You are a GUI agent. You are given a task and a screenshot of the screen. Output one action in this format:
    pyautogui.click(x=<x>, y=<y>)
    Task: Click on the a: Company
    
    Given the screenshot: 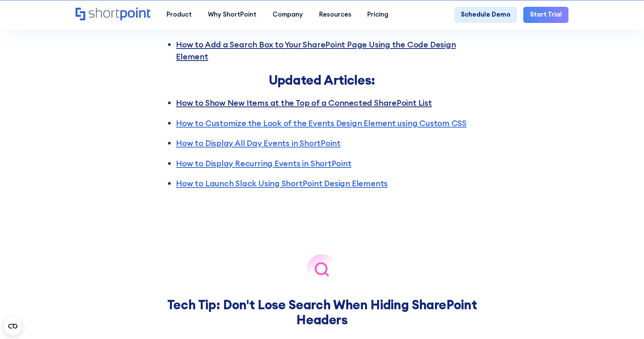 What is the action you would take?
    pyautogui.click(x=288, y=15)
    